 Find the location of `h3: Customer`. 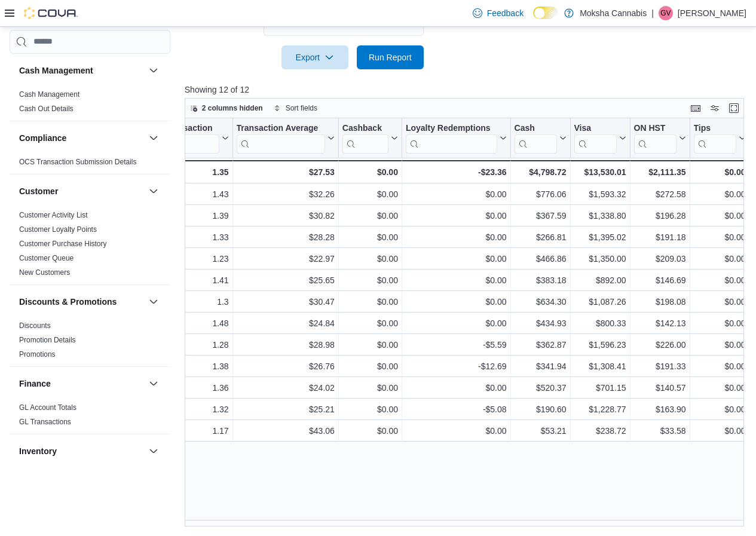

h3: Customer is located at coordinates (38, 191).